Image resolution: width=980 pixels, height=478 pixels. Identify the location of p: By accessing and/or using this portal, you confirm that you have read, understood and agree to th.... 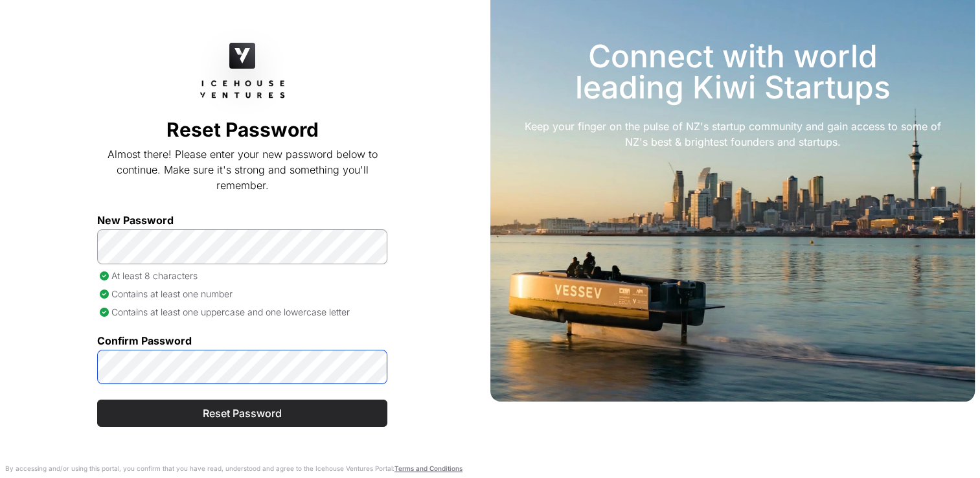
(234, 468).